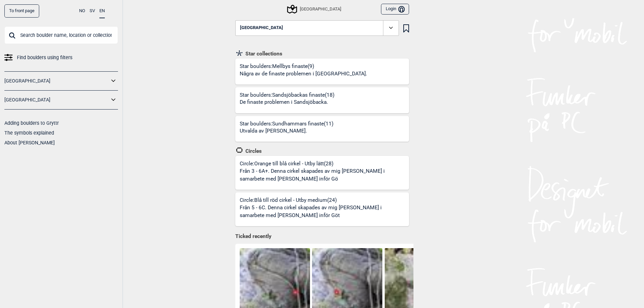 This screenshot has width=644, height=308. I want to click on p: De finaste problemen i Sandsjöbacka., so click(286, 102).